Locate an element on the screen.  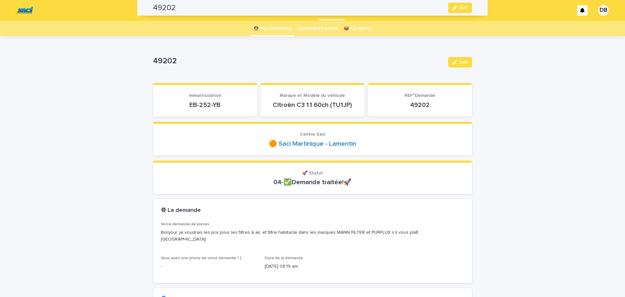
h2: ⚙ La demande is located at coordinates (181, 210).